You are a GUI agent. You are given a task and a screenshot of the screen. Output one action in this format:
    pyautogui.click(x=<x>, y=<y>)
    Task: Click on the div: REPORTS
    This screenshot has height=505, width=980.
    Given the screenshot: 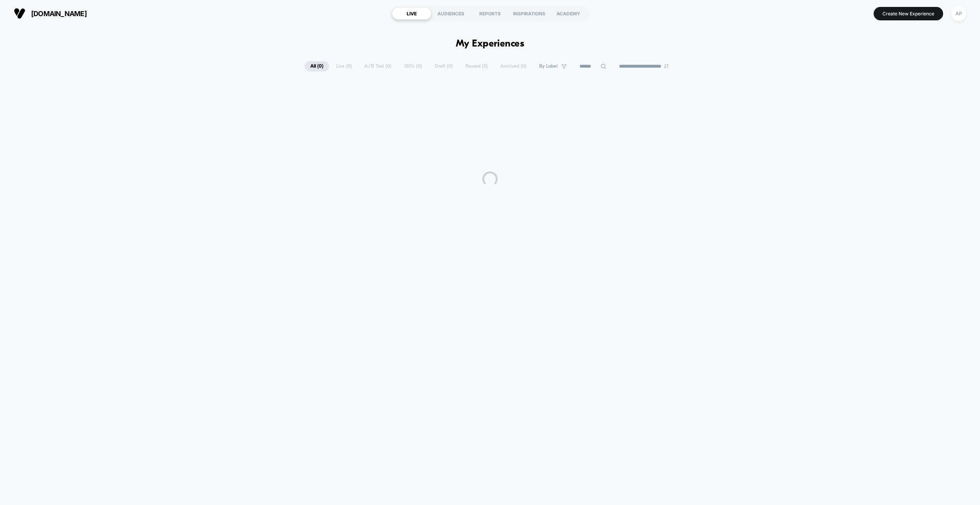 What is the action you would take?
    pyautogui.click(x=490, y=13)
    